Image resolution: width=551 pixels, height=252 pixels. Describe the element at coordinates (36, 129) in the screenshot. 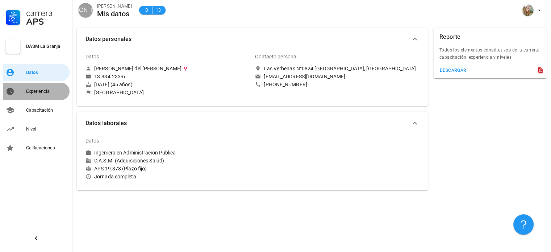

I see `a: Nivel` at that location.